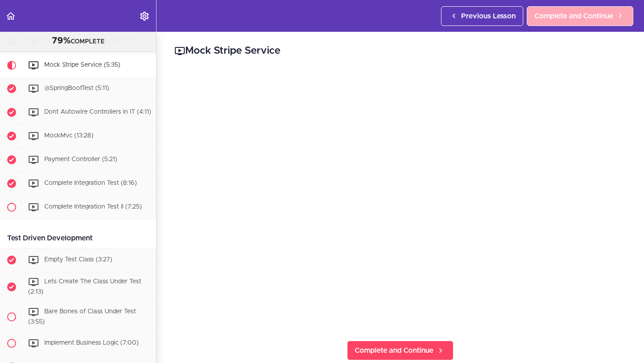  Describe the element at coordinates (82, 316) in the screenshot. I see `span: Bare Bones of Class Under Test (3:55)` at that location.